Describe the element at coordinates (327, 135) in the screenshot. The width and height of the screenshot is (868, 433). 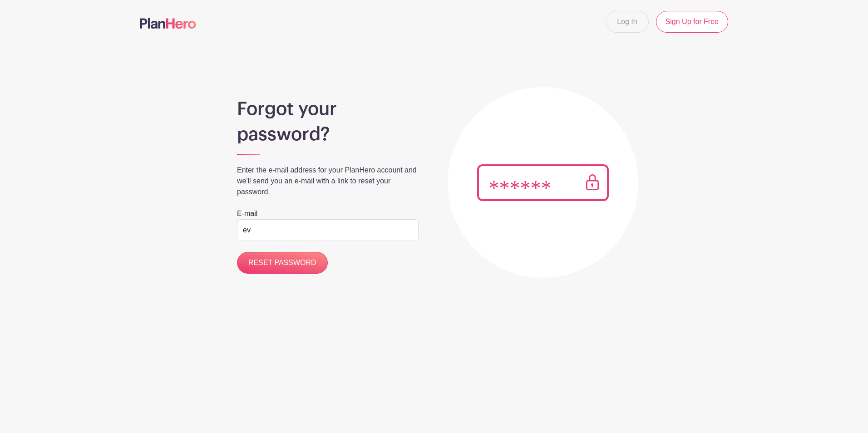
I see `h1: password?` at that location.